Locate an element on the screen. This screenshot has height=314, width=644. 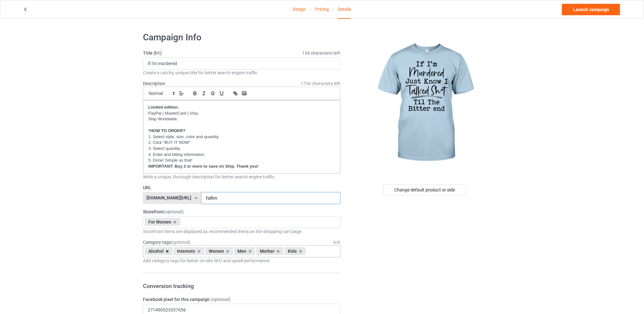
div: Women is located at coordinates (219, 251).